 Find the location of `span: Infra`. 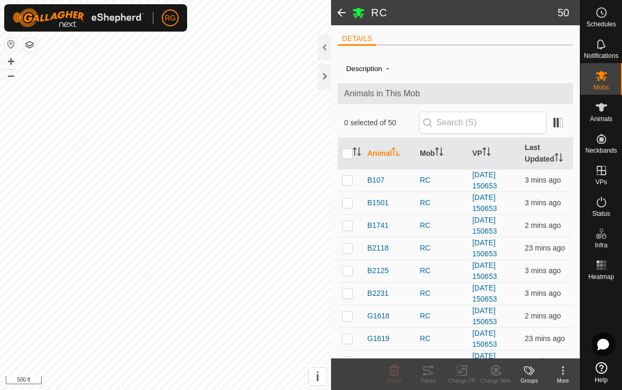

span: Infra is located at coordinates (601, 246).